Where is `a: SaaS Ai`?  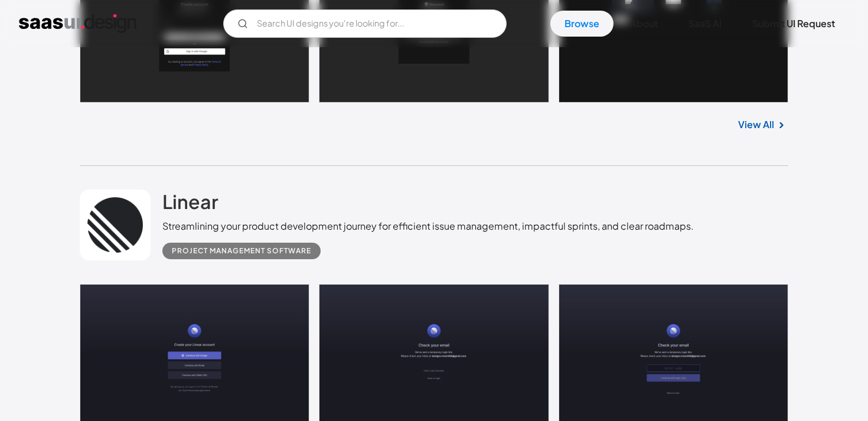
a: SaaS Ai is located at coordinates (706, 24).